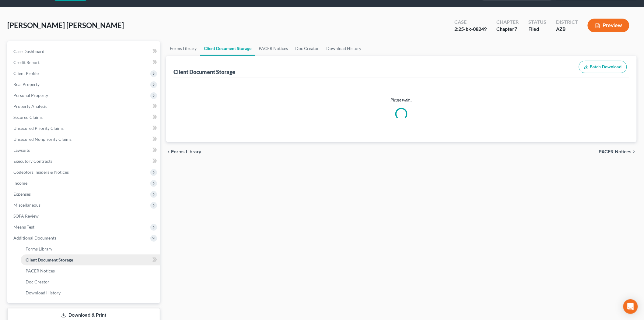 The width and height of the screenshot is (644, 320). I want to click on div: Case, so click(471, 22).